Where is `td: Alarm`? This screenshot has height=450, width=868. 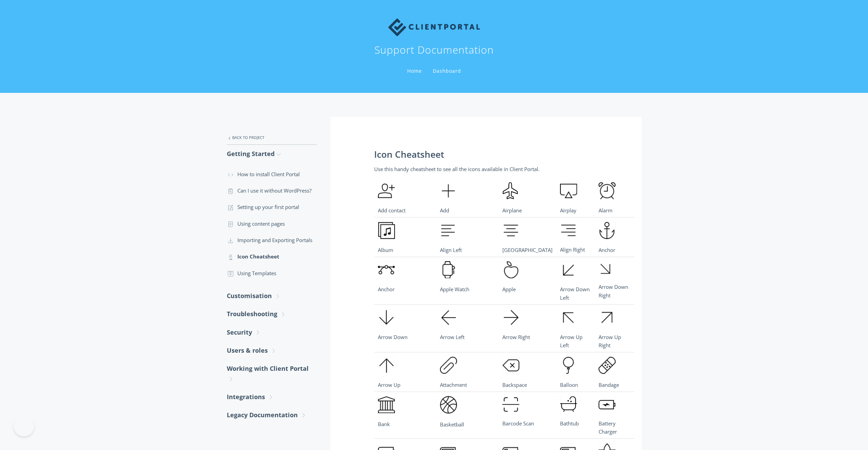
td: Alarm is located at coordinates (615, 198).